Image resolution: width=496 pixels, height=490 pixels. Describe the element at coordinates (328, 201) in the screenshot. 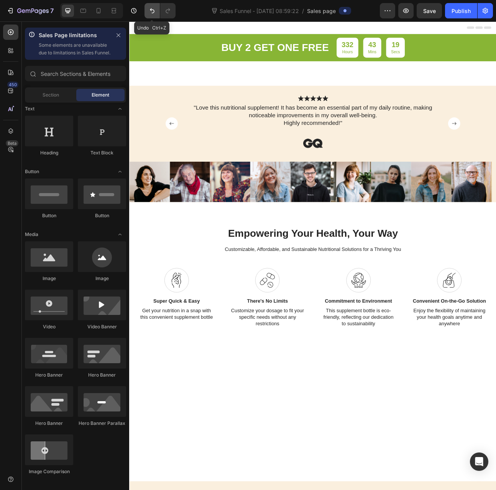

I see `img: gempages_579943791784362756-9b576b18-b9ab-4165-85b8-882eddbd64de.png` at that location.